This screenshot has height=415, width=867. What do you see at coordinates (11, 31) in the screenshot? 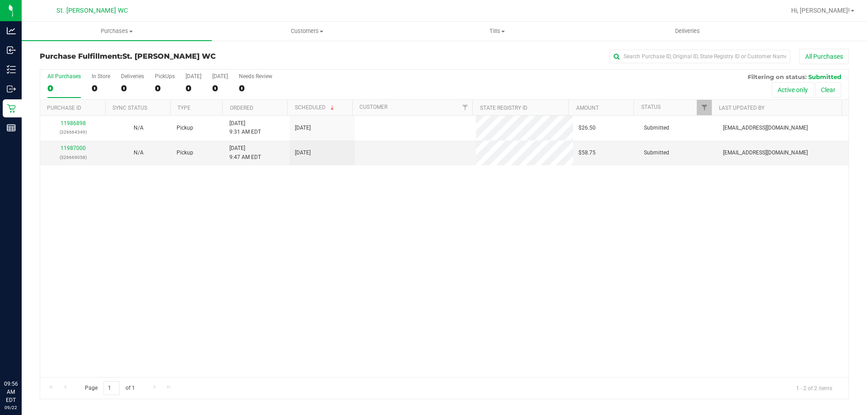
I see `inline-svg: Analytics` at bounding box center [11, 31].